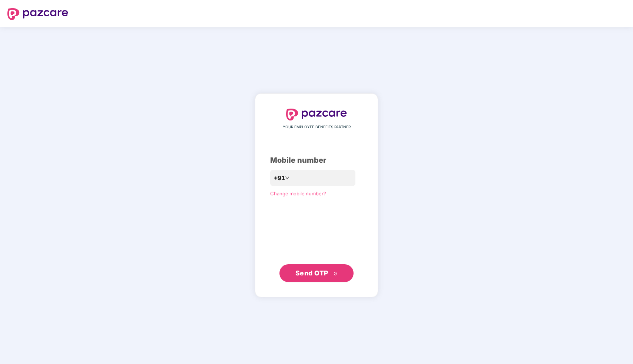 The height and width of the screenshot is (364, 633). Describe the element at coordinates (280, 178) in the screenshot. I see `span: +91` at that location.